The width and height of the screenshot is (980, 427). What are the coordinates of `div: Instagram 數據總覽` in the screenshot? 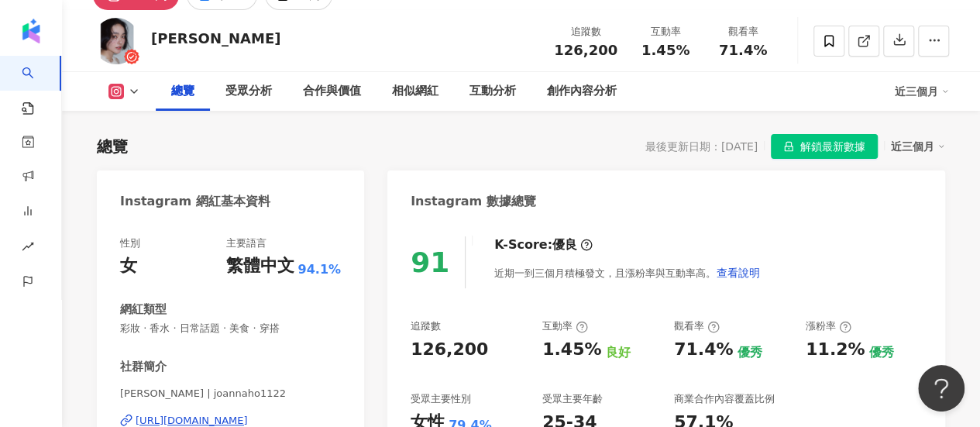 It's located at (473, 202).